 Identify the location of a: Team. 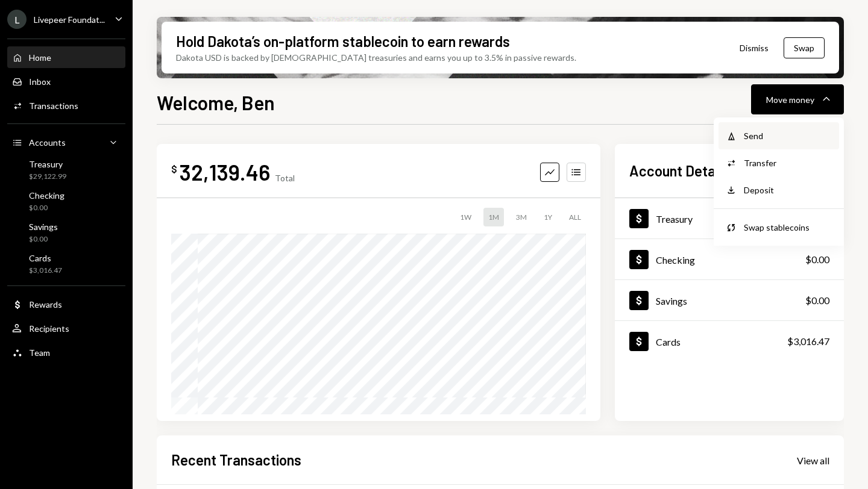
(66, 352).